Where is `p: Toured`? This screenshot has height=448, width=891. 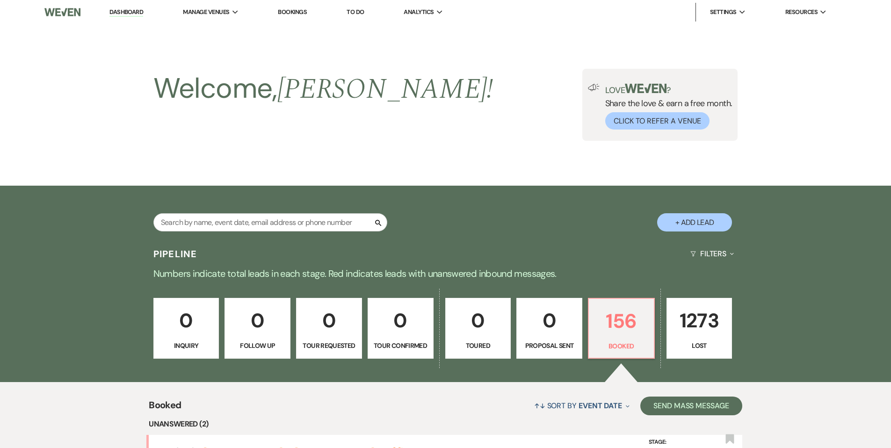 p: Toured is located at coordinates (478, 346).